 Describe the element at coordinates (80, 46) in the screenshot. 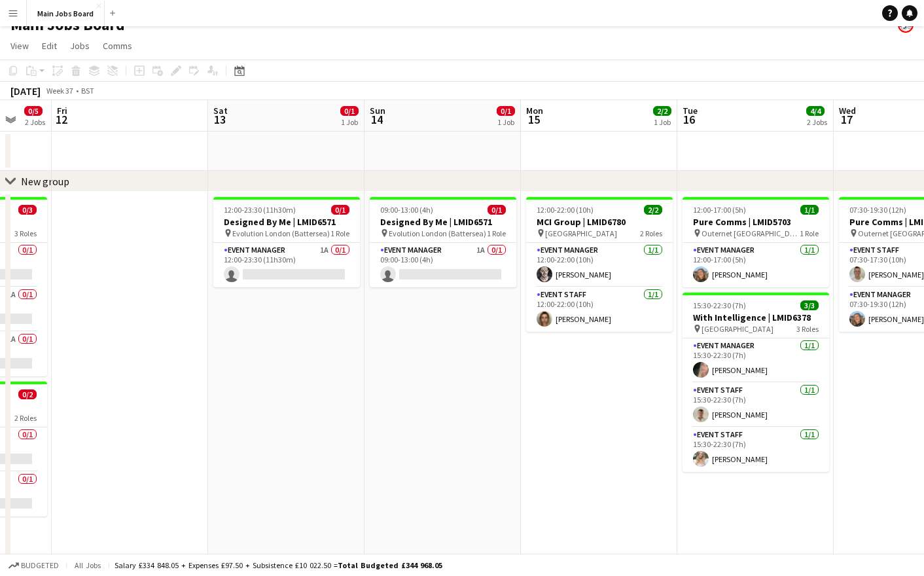

I see `span: Jobs` at that location.